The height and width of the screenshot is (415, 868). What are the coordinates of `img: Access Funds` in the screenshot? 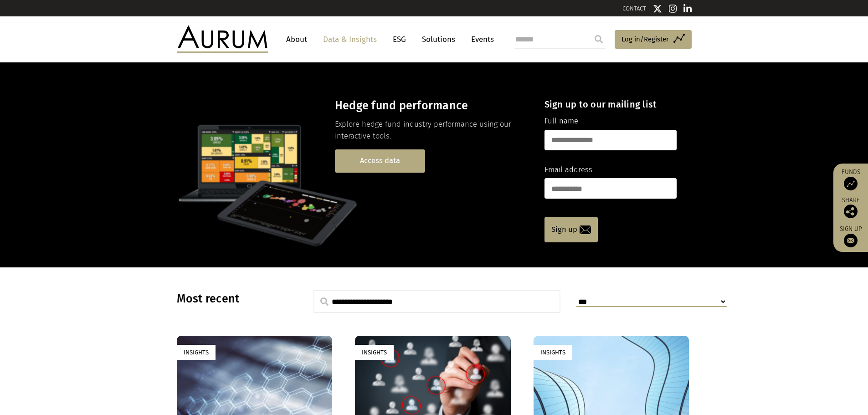 It's located at (851, 184).